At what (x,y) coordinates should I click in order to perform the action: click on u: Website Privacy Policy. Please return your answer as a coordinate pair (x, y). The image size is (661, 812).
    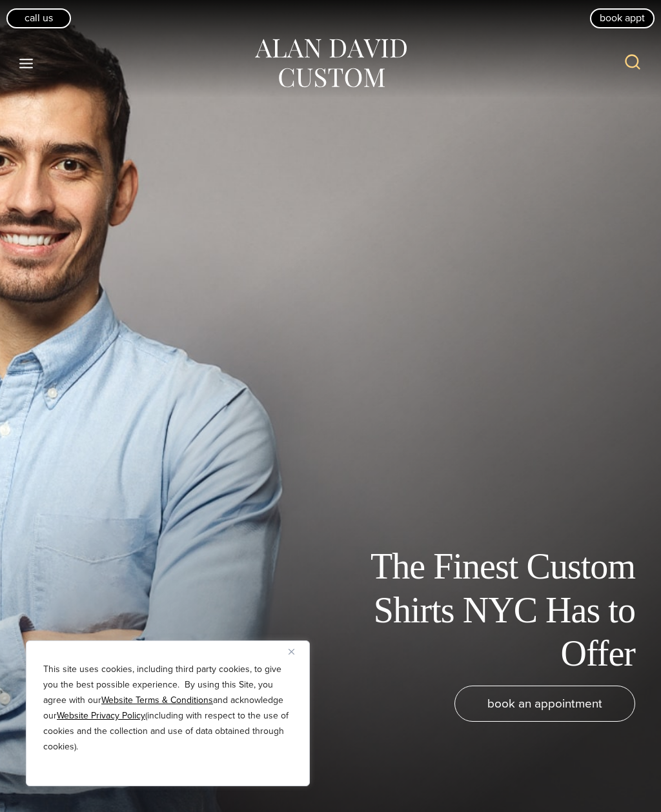
    Looking at the image, I should click on (100, 715).